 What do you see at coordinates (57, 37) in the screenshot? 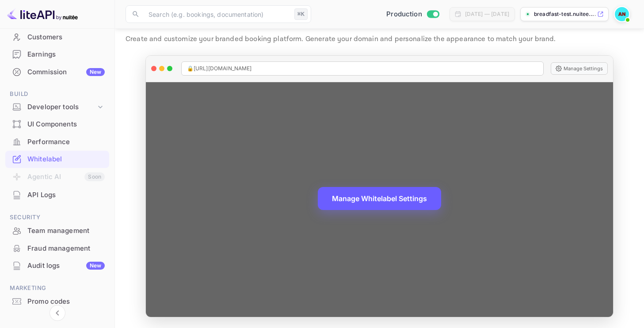
I see `a: Customers` at bounding box center [57, 37].